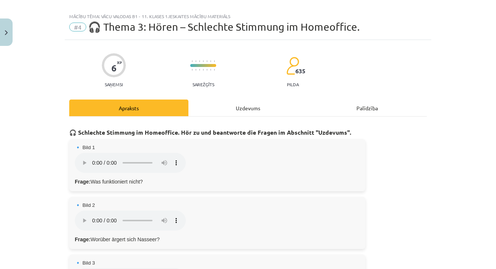  Describe the element at coordinates (224, 27) in the screenshot. I see `span: 🎧 Thema 3: Hören – Schlechte Stimmung im Homeoffice.` at that location.